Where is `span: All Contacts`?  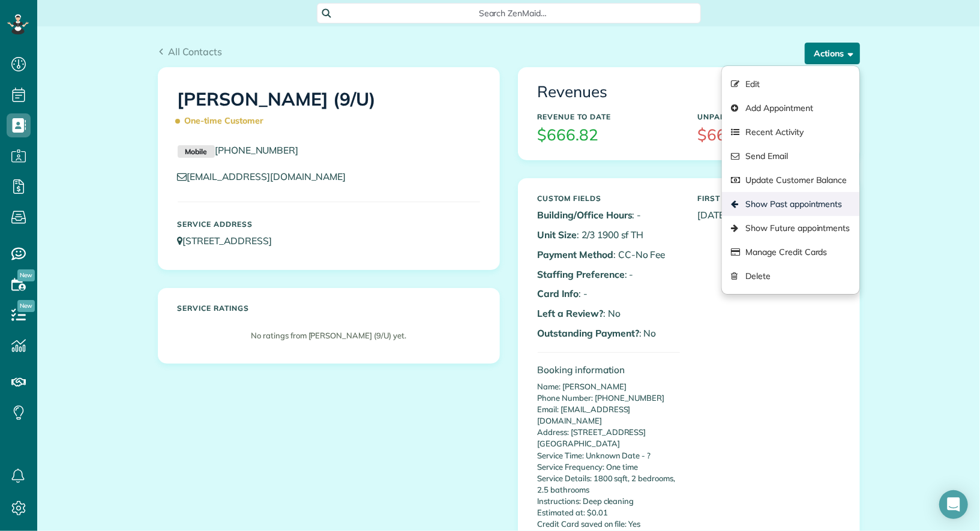
span: All Contacts is located at coordinates (195, 52).